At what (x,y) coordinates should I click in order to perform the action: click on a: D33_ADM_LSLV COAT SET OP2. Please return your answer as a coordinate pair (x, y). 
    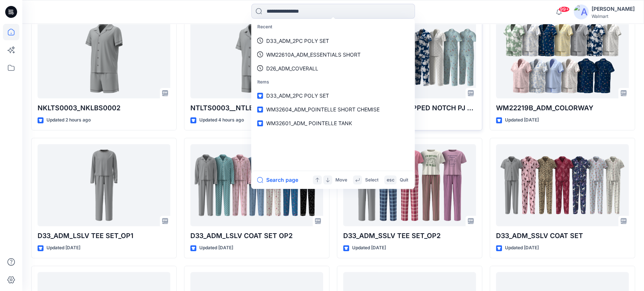
    Looking at the image, I should click on (257, 185).